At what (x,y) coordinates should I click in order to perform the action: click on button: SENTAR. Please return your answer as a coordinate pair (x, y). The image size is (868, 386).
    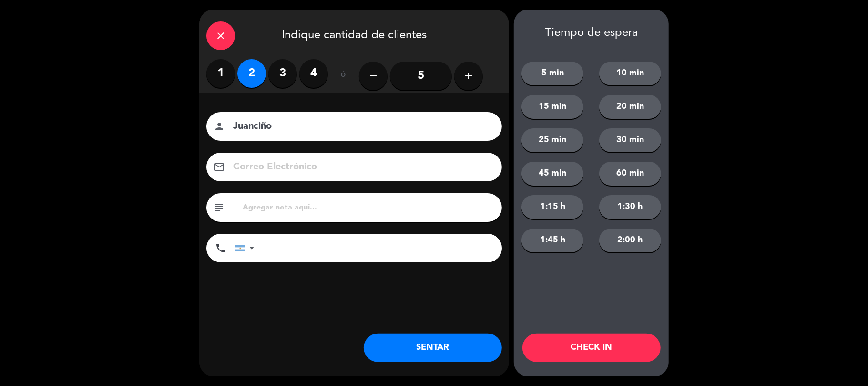
    Looking at the image, I should click on (433, 347).